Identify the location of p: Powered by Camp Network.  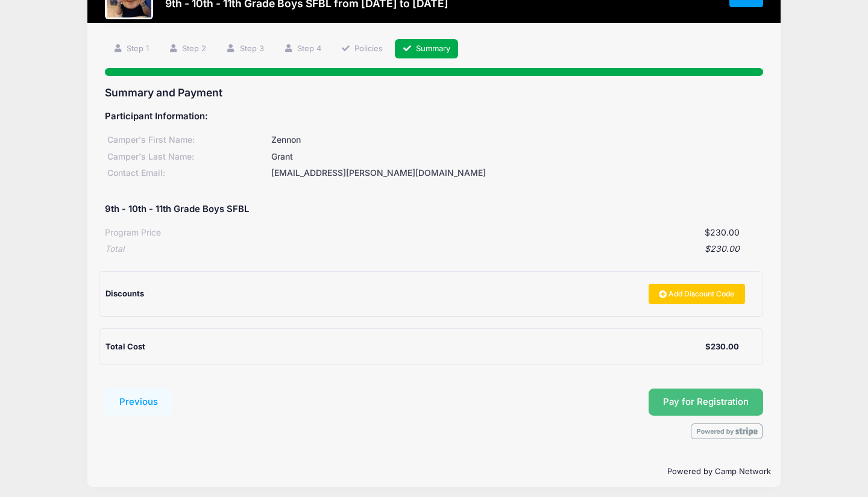
(434, 471).